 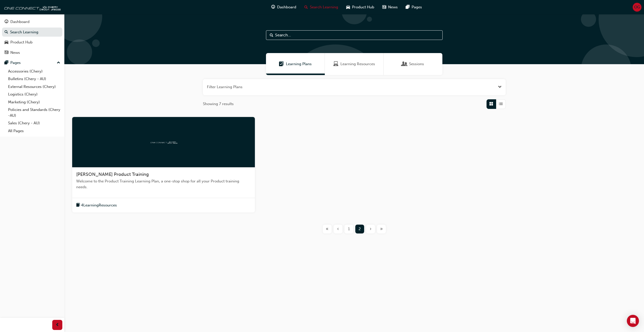 What do you see at coordinates (354, 35) in the screenshot?
I see `input: Search...` at bounding box center [354, 35].